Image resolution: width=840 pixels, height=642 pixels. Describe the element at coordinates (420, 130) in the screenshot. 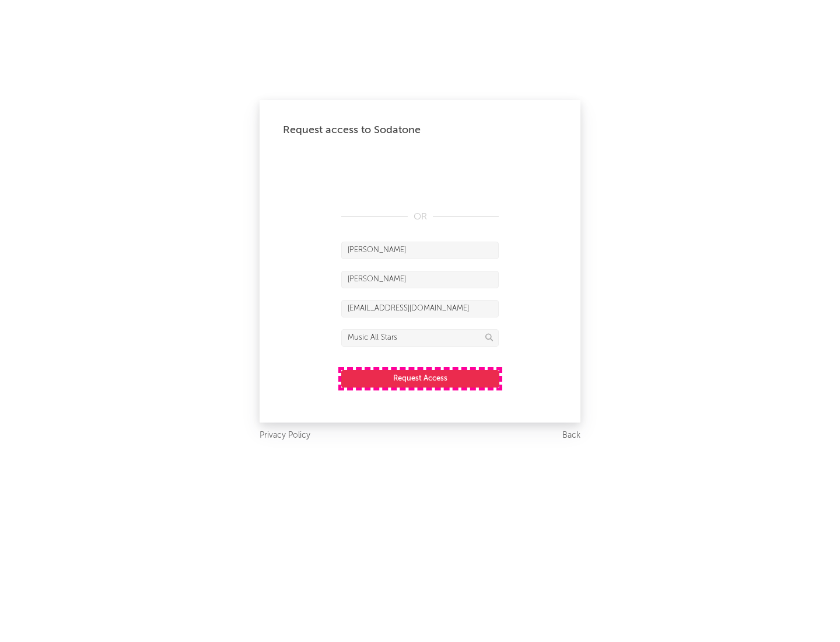

I see `div: Request access to Sodatone` at that location.